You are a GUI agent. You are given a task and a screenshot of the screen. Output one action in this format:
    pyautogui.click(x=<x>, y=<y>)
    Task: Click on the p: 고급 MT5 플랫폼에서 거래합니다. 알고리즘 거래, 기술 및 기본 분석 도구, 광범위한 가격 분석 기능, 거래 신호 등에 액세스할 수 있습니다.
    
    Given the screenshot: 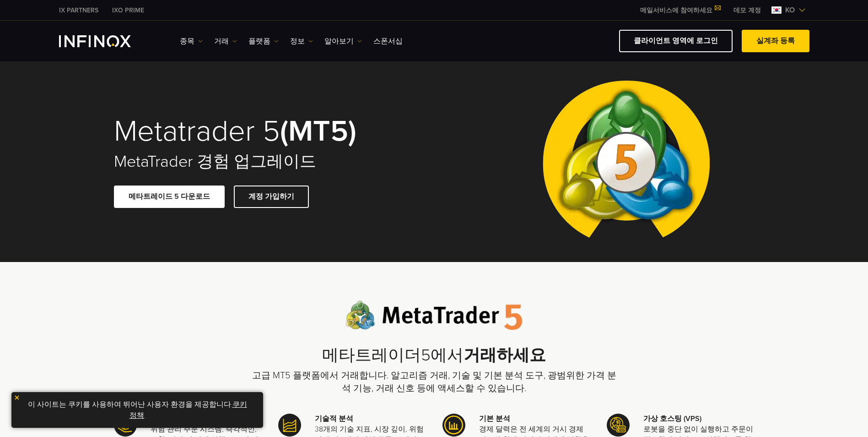 What is the action you would take?
    pyautogui.click(x=434, y=382)
    